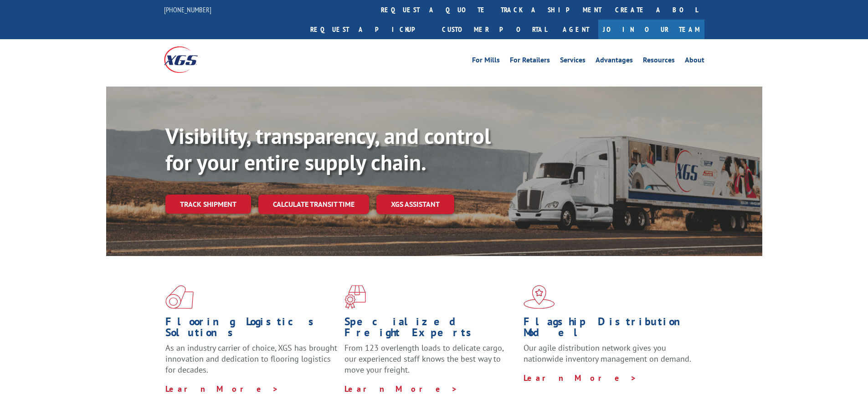 Image resolution: width=868 pixels, height=415 pixels. What do you see at coordinates (530, 61) in the screenshot?
I see `a: For Retailers` at bounding box center [530, 61].